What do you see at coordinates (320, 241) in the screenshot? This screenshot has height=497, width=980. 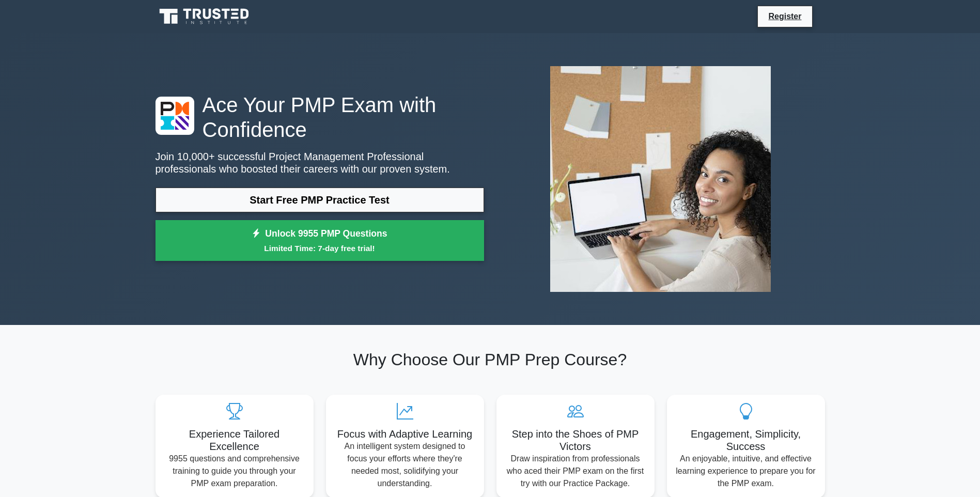 I see `a: Unlock 9955 PMP QuestionsLimited Time: 7-day free trial!` at bounding box center [320, 241].